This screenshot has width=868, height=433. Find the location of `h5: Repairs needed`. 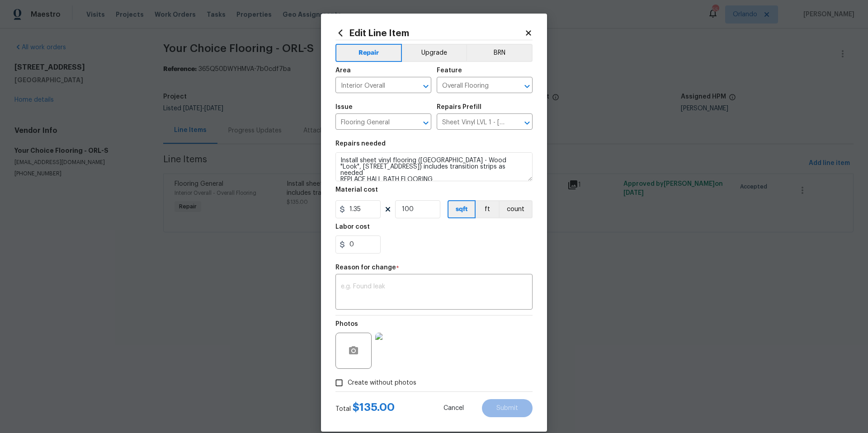

h5: Repairs needed is located at coordinates (361, 144).